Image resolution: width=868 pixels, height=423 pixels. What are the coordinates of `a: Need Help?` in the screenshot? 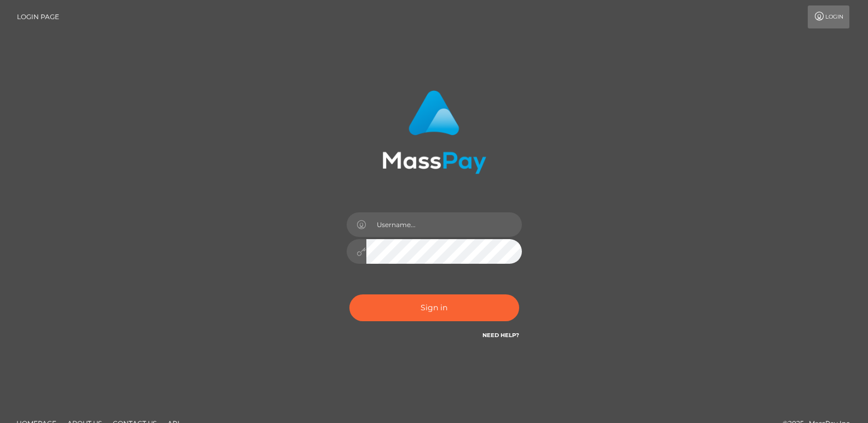 It's located at (500, 335).